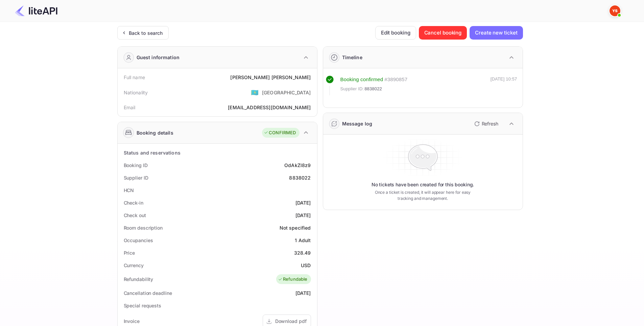 The image size is (644, 326). Describe the element at coordinates (297, 165) in the screenshot. I see `div: OdAkZl8z9` at that location.